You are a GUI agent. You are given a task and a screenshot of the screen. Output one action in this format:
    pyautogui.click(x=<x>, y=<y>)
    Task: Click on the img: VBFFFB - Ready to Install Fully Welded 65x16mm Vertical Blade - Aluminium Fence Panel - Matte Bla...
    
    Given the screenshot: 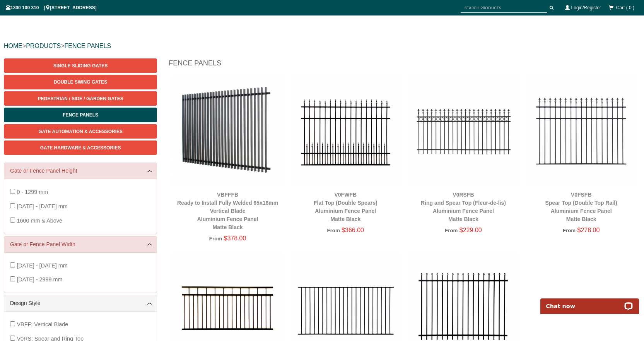 What is the action you would take?
    pyautogui.click(x=228, y=131)
    